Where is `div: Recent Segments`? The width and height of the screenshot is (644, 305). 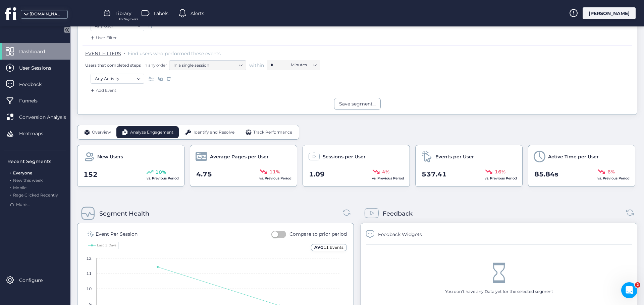 div: Recent Segments is located at coordinates (37, 162).